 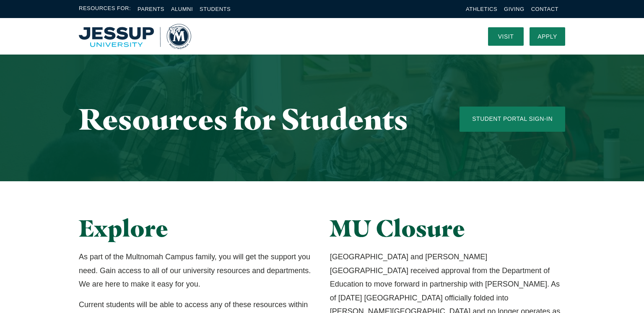 I want to click on a: Athletics, so click(x=481, y=9).